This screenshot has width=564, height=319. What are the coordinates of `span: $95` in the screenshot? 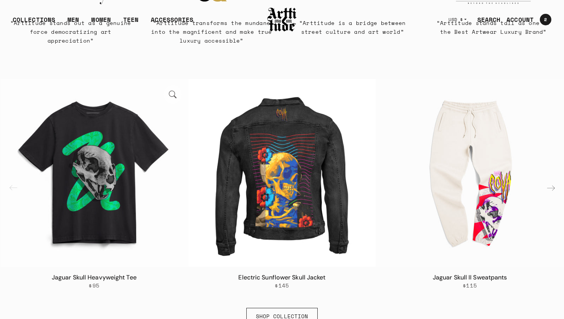 It's located at (94, 285).